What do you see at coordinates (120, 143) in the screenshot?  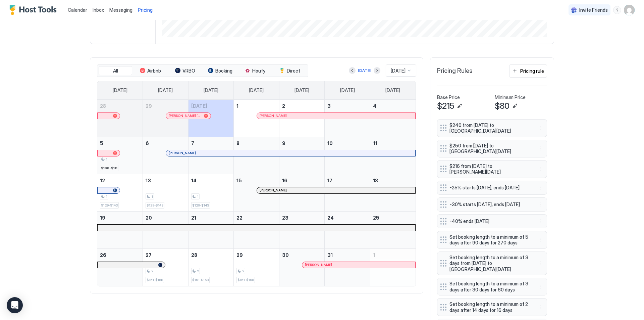 I see `a: October 5, 2025` at bounding box center [120, 143].